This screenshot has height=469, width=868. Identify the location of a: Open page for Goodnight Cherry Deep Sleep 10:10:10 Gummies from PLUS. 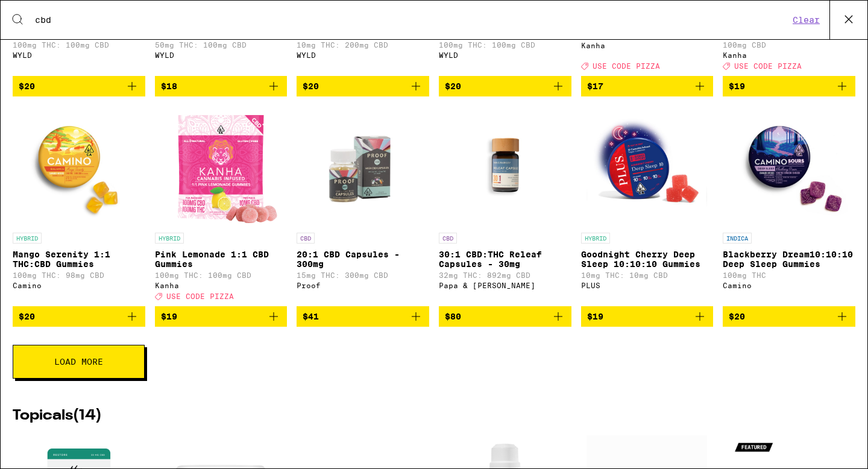
(648, 206).